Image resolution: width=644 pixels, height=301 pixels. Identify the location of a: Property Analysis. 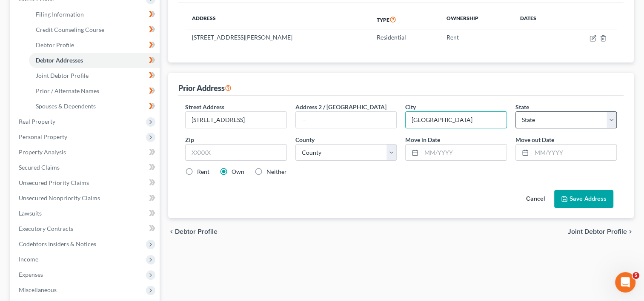
(86, 152).